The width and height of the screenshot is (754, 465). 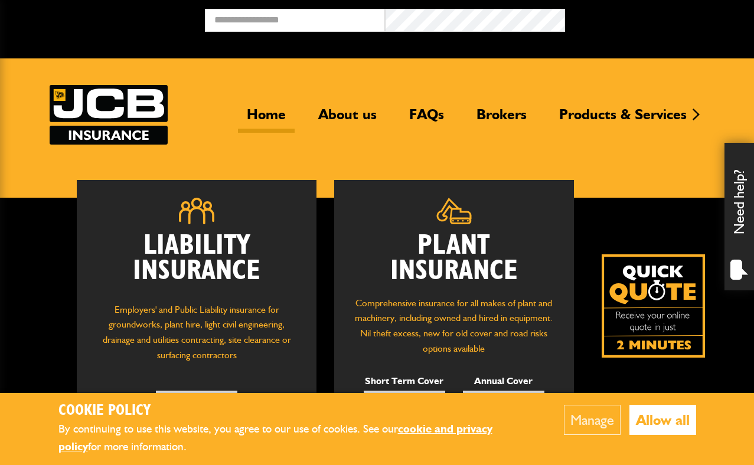 I want to click on a: Get your insurance quote isn just 2-minutes, so click(x=653, y=306).